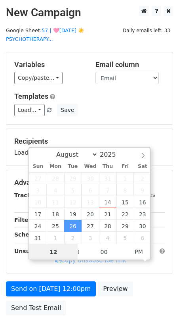 The width and height of the screenshot is (179, 329). I want to click on span: July 31, 2025, so click(108, 178).